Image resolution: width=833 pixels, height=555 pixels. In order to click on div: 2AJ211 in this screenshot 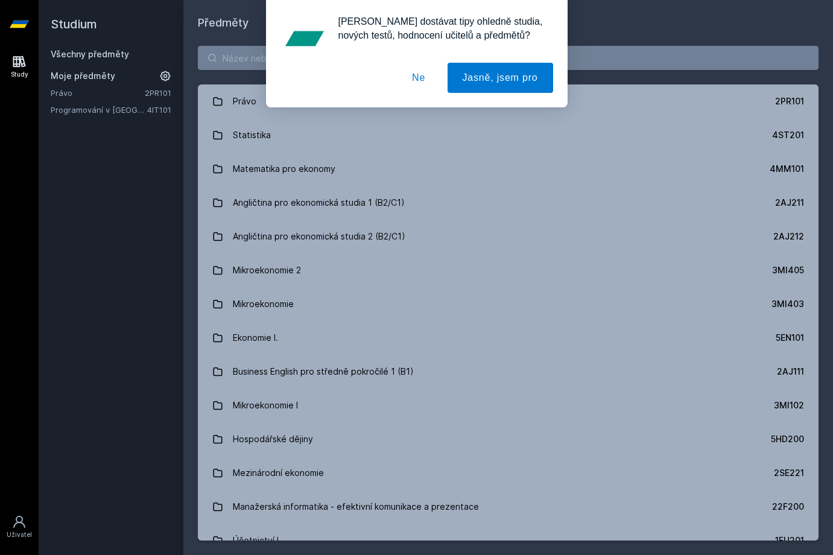, I will do `click(790, 203)`.